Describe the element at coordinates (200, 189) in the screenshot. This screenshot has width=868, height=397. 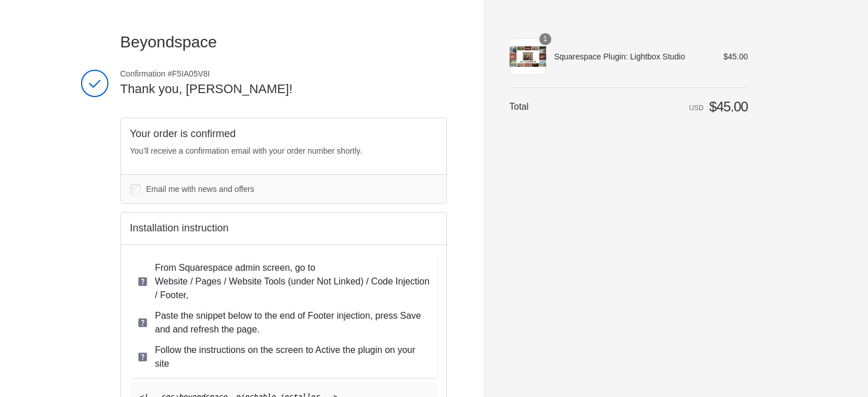
I see `span: Email me with news and offers` at that location.